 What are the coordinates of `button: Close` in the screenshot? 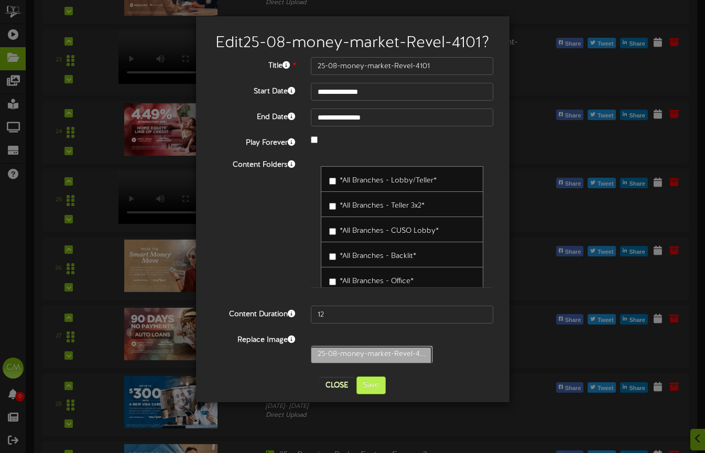 It's located at (337, 385).